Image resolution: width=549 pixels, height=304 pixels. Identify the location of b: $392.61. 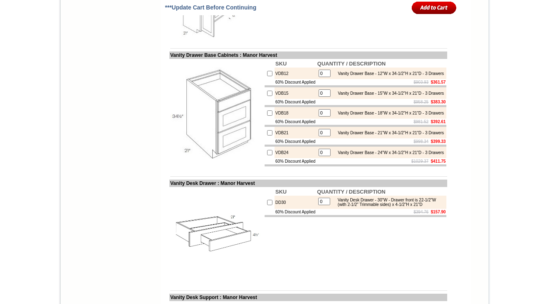
(438, 122).